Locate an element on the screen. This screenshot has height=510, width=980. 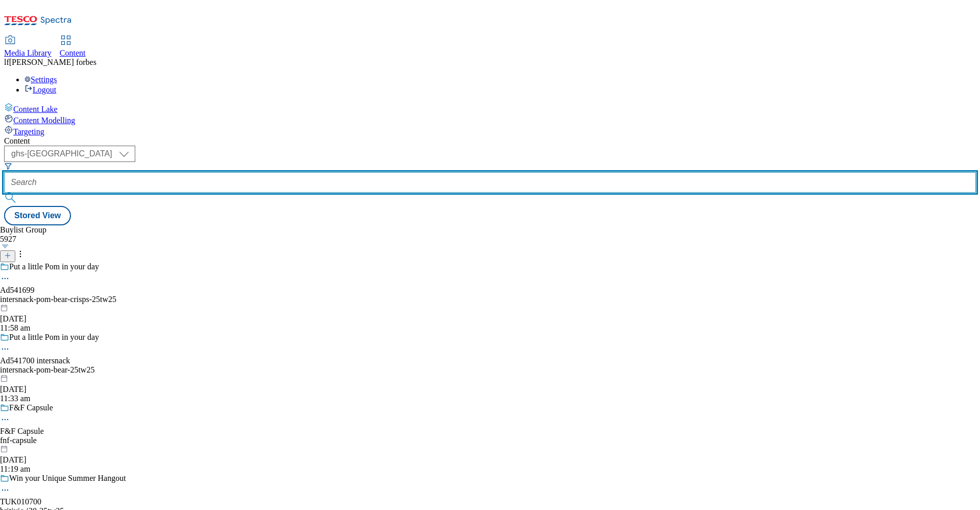
a: Content Modelling is located at coordinates (490, 120).